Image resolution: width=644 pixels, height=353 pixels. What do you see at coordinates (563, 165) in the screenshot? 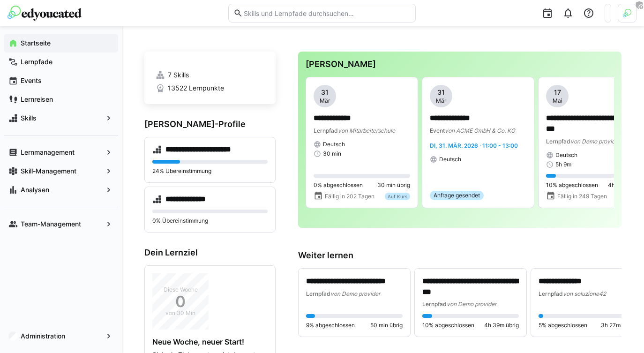
I see `span: 5h 9m` at bounding box center [563, 165].